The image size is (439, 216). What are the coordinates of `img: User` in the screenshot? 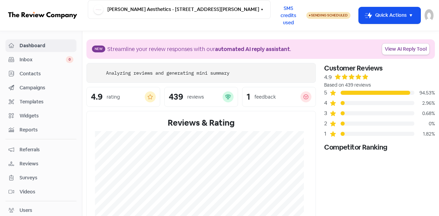 It's located at (429, 15).